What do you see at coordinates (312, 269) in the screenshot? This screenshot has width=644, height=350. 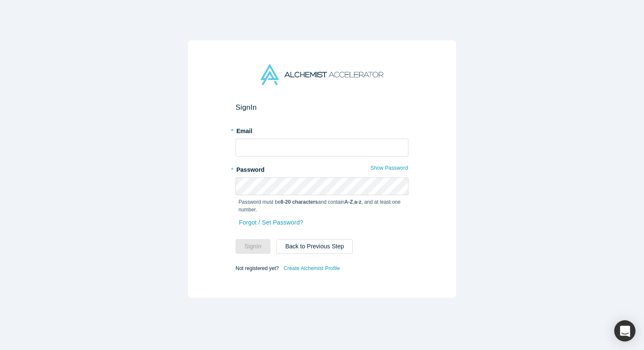 I see `a: Create Alchemist Profile` at bounding box center [312, 269].